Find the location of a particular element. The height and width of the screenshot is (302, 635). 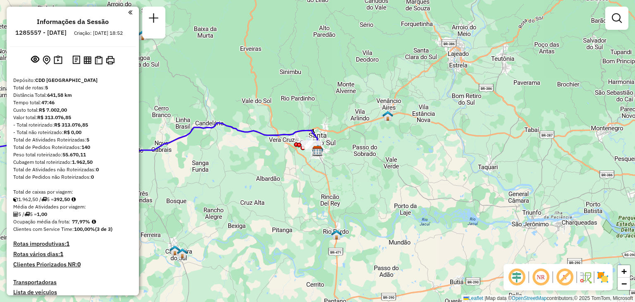

strong: R$ 7.002,00 is located at coordinates (53, 110).